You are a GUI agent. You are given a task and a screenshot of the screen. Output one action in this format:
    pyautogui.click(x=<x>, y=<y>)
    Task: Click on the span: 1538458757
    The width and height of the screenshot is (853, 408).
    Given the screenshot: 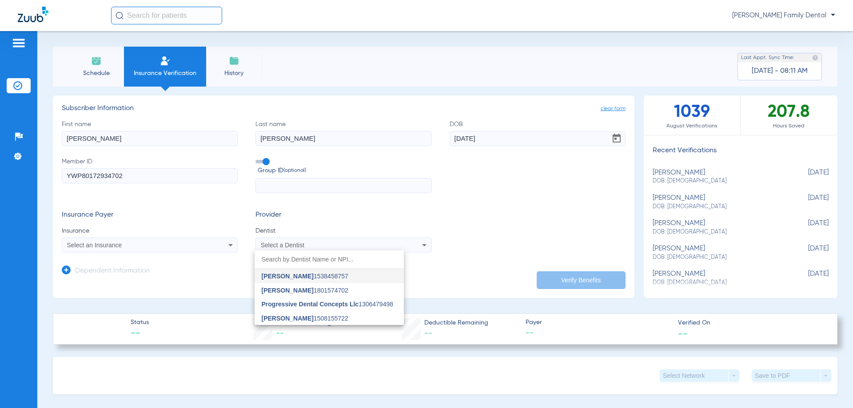 What is the action you would take?
    pyautogui.click(x=305, y=276)
    